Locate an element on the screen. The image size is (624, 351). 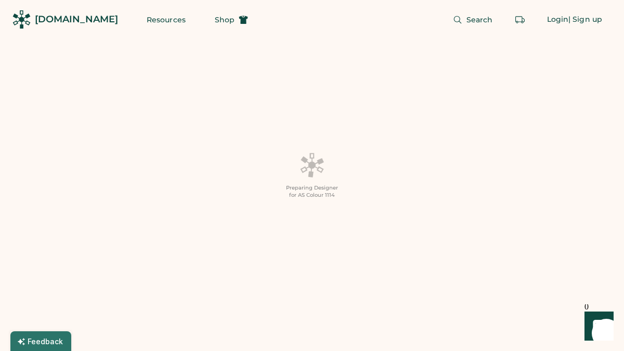
span: Shop is located at coordinates (225, 20).